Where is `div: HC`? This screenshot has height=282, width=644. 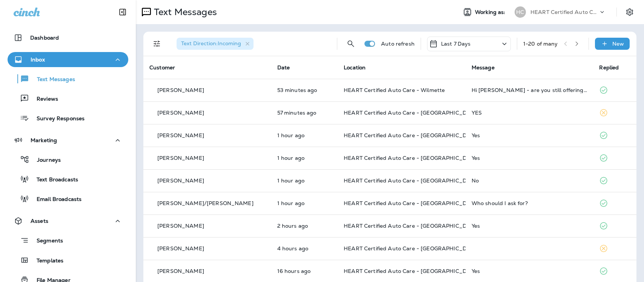
div: HC is located at coordinates (521, 12).